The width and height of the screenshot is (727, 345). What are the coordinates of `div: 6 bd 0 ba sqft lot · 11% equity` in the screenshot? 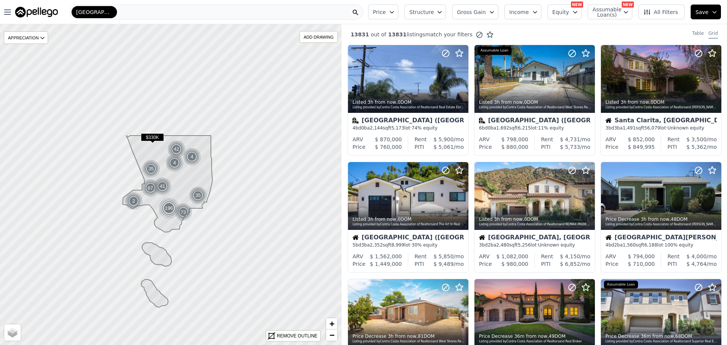 It's located at (535, 128).